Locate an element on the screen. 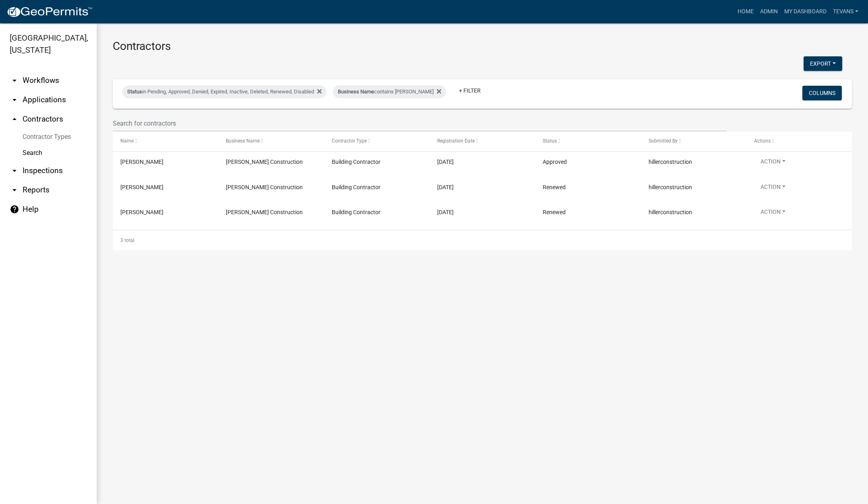 This screenshot has width=868, height=504. input: Search for contractors is located at coordinates (420, 123).